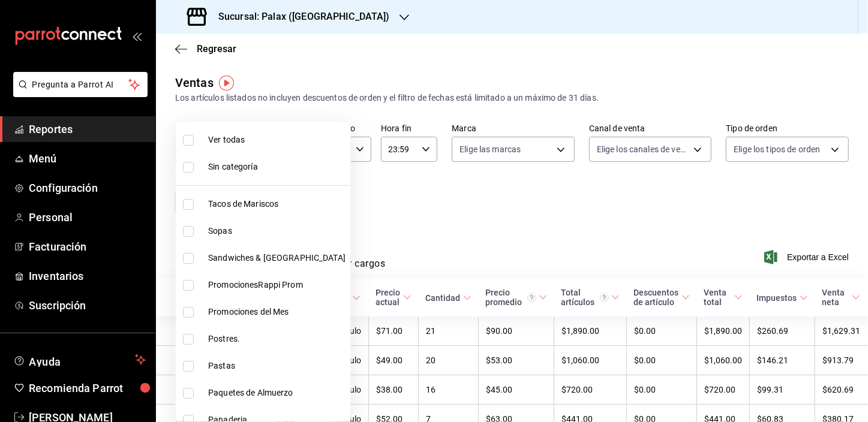 This screenshot has height=422, width=868. I want to click on span: Ver todas, so click(277, 139).